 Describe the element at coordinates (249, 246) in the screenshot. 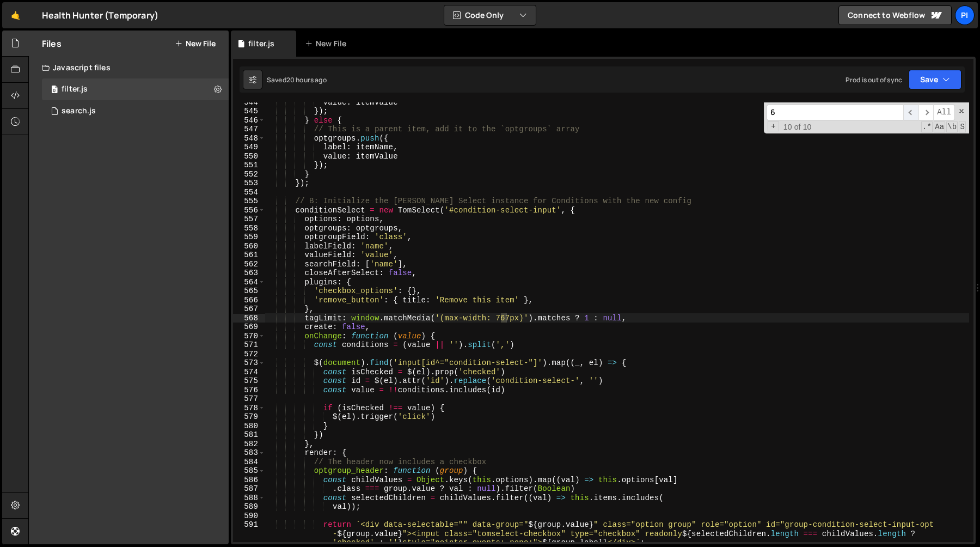

I see `div: 560` at that location.